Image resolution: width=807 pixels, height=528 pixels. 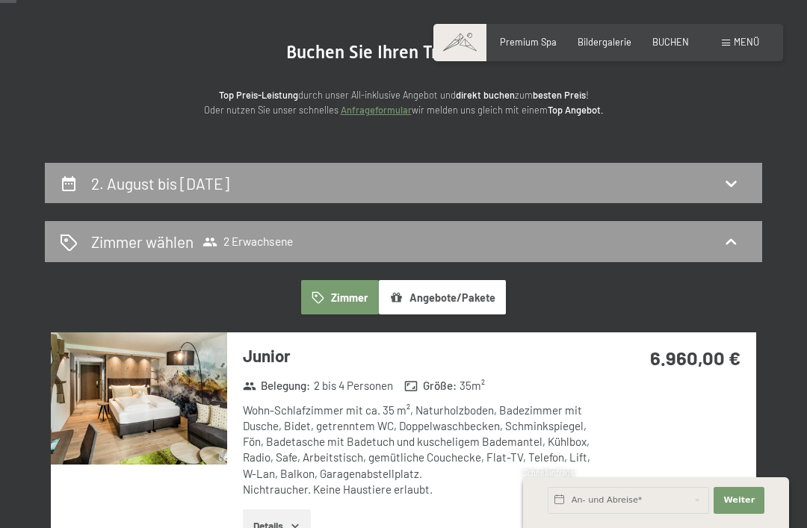 I want to click on span: 2 bis 4 Personen, so click(x=353, y=385).